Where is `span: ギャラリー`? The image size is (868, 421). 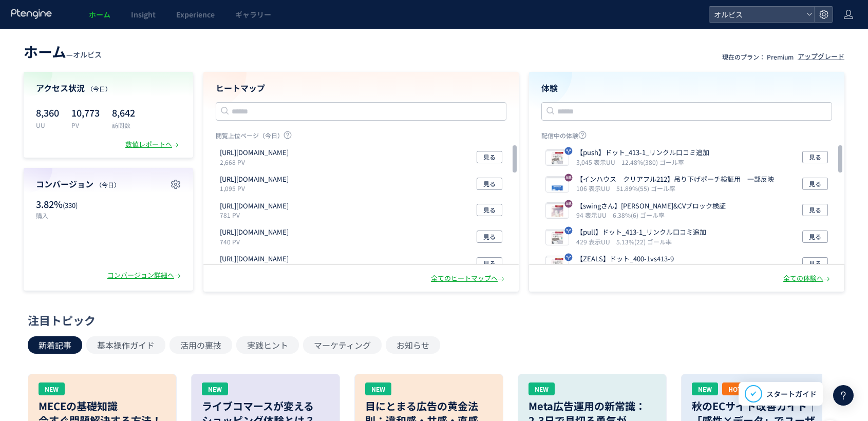 span: ギャラリー is located at coordinates (253, 15).